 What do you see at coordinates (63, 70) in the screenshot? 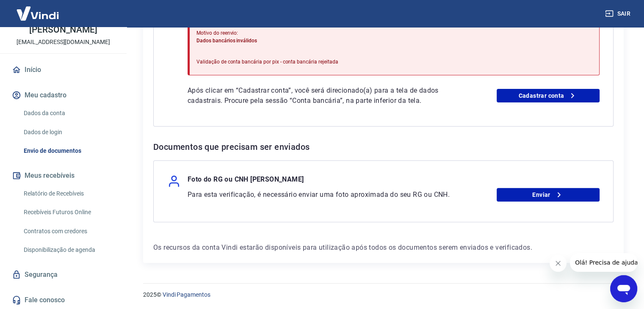
I see `a: Início` at bounding box center [63, 70].